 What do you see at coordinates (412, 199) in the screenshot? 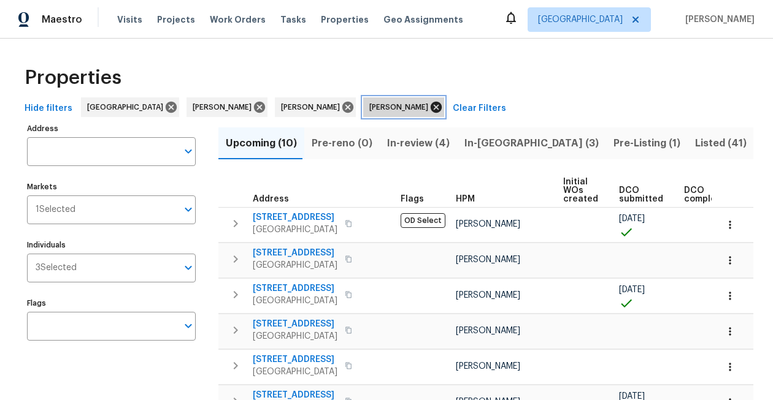
I see `span: Flags` at bounding box center [412, 199].